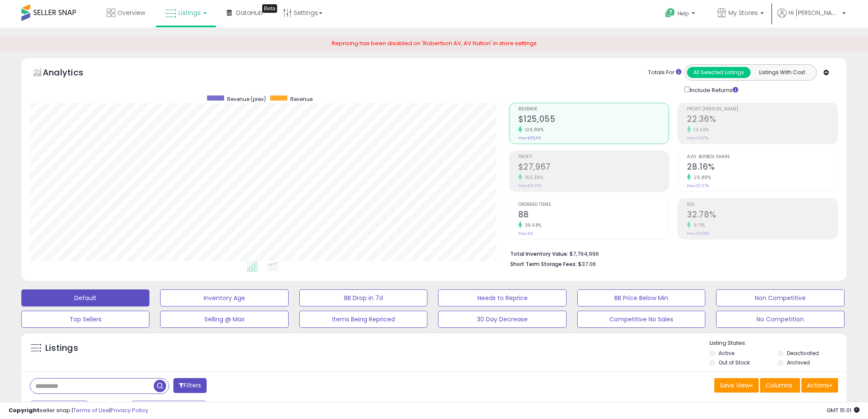 The image size is (868, 419). I want to click on span: ROI, so click(762, 204).